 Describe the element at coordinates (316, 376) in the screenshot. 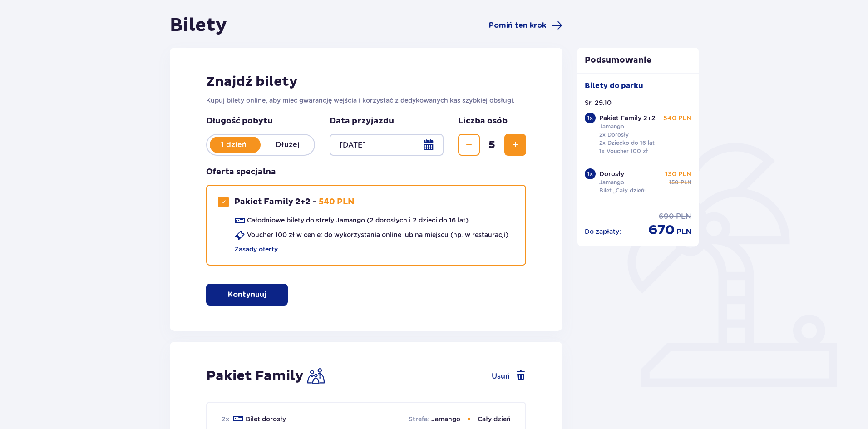

I see `img: Family Icon` at that location.